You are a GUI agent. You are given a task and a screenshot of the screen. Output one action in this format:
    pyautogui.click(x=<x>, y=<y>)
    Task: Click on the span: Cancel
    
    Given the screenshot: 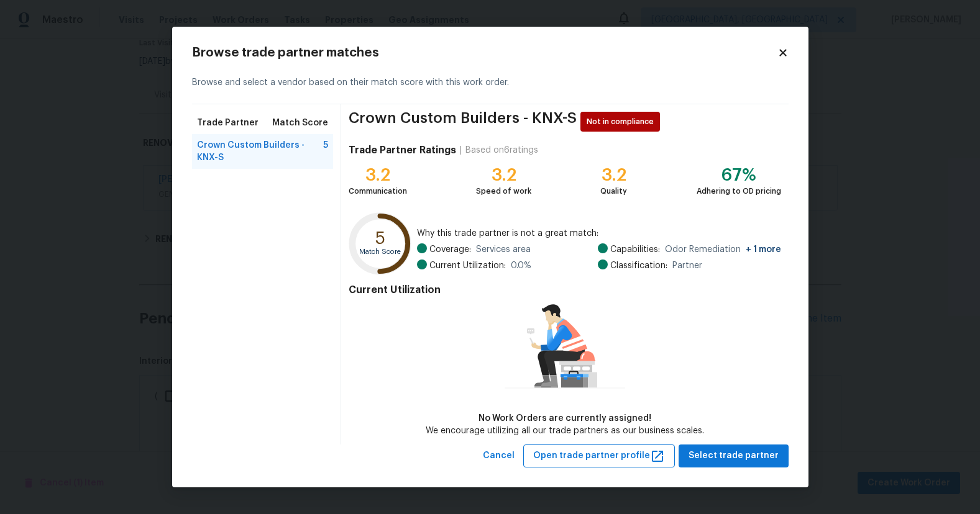 What is the action you would take?
    pyautogui.click(x=498, y=456)
    